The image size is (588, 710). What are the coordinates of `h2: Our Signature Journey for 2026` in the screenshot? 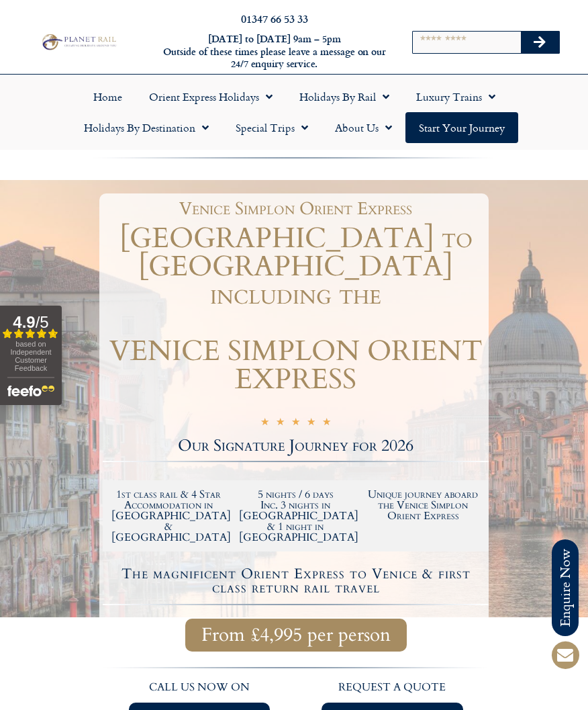 It's located at (295, 446).